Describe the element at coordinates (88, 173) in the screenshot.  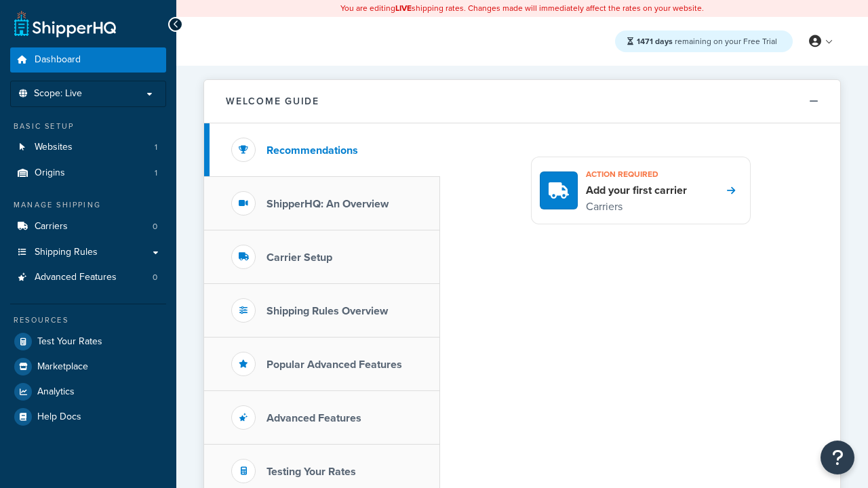
I see `li: Origins` at that location.